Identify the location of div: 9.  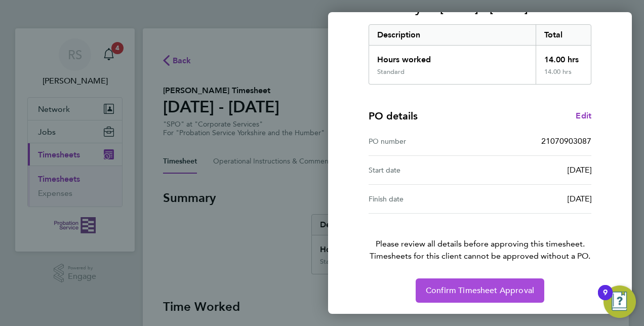
(605, 299).